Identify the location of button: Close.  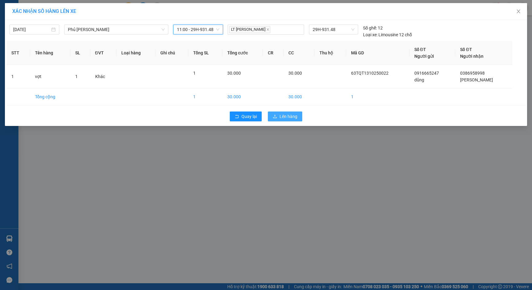
(518, 12).